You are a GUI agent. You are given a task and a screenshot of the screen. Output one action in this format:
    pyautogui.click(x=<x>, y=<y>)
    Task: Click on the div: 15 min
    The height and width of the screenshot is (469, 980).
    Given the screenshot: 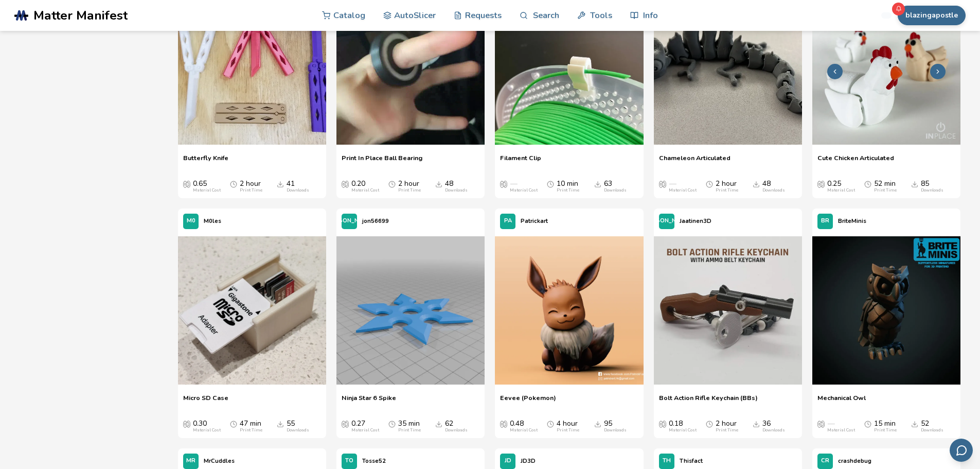 What is the action you would take?
    pyautogui.click(x=885, y=426)
    